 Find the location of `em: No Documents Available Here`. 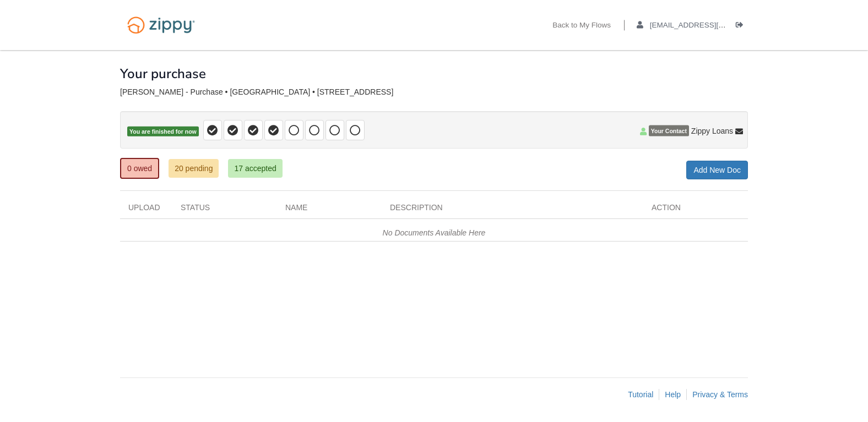

em: No Documents Available Here is located at coordinates (434, 233).